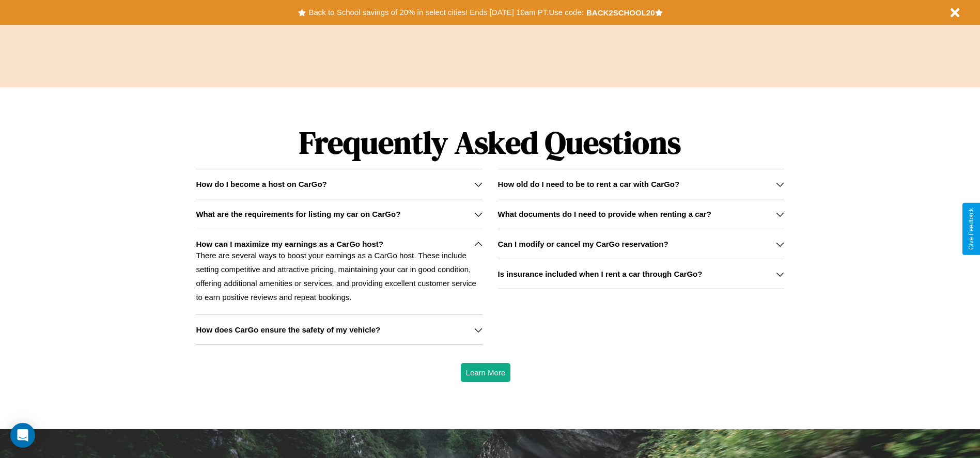 This screenshot has height=458, width=980. I want to click on h3: How does CarGo ensure the safety of my vehicle?, so click(288, 329).